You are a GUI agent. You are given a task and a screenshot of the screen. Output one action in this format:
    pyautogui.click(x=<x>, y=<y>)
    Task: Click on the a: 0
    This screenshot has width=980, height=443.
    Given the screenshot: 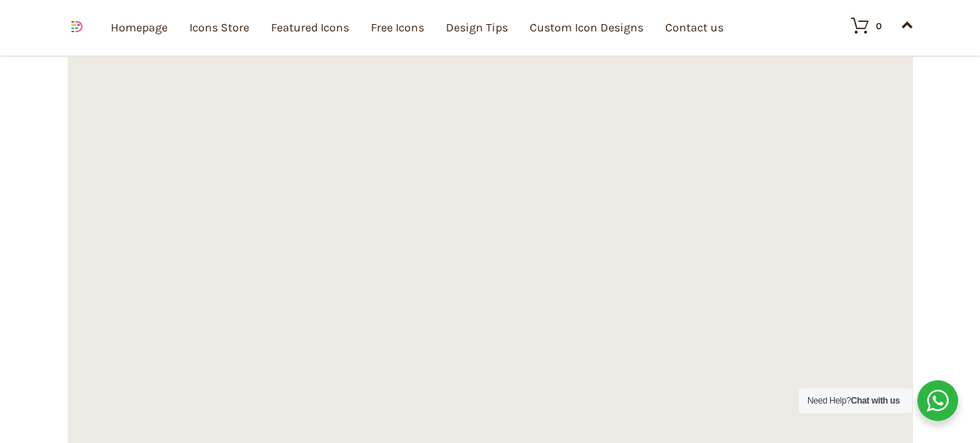 What is the action you would take?
    pyautogui.click(x=859, y=26)
    